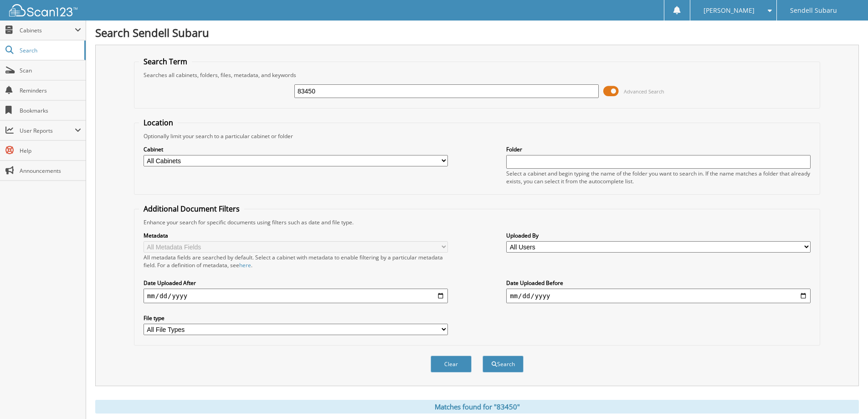 Image resolution: width=868 pixels, height=419 pixels. Describe the element at coordinates (295, 318) in the screenshot. I see `label: File type` at that location.